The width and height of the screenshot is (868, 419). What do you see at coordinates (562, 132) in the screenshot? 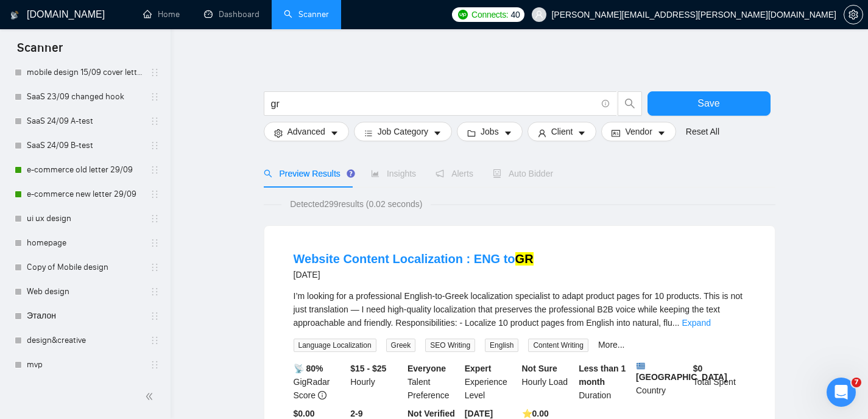
I see `span: Client` at bounding box center [562, 132].